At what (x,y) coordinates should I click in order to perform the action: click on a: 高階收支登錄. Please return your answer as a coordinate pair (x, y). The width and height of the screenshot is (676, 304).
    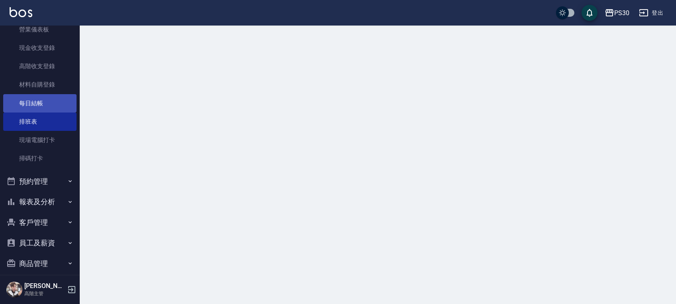
    Looking at the image, I should click on (40, 66).